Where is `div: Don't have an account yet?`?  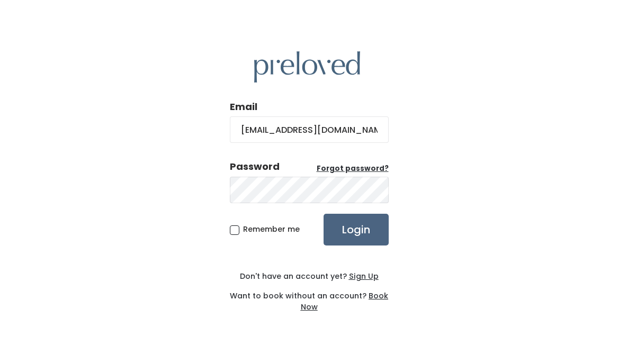 div: Don't have an account yet? is located at coordinates (309, 276).